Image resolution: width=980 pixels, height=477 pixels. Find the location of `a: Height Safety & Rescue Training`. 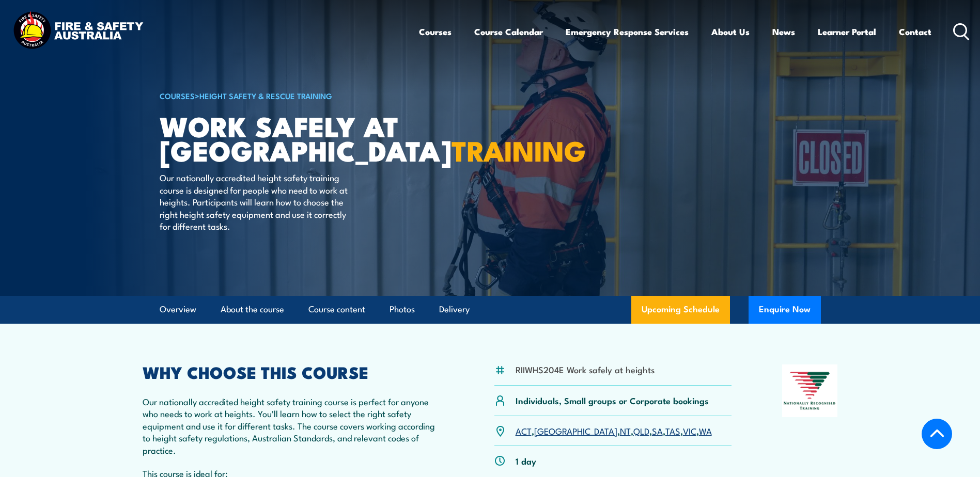

a: Height Safety & Rescue Training is located at coordinates (265, 95).